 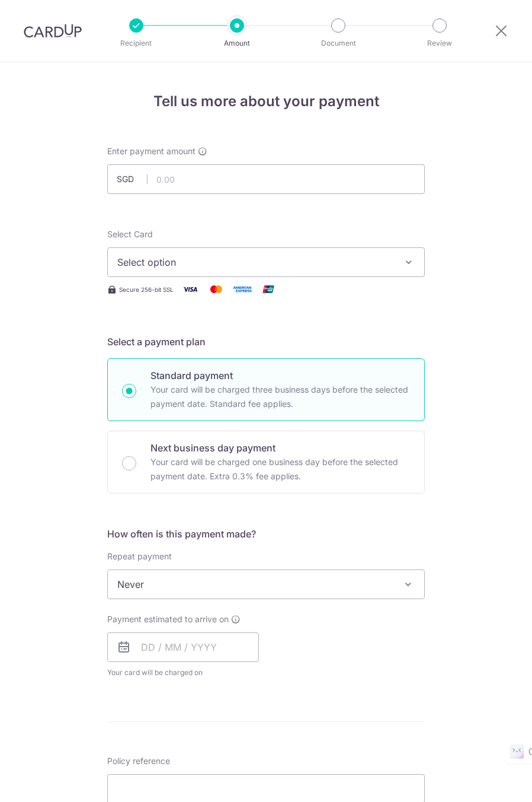 I want to click on p: Next business day payment, so click(x=280, y=448).